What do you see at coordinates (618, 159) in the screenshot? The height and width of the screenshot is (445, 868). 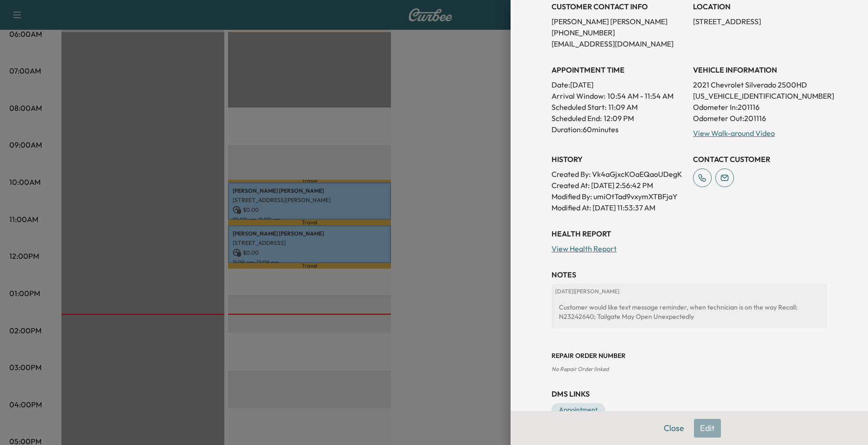 I see `h3: History` at bounding box center [618, 159].